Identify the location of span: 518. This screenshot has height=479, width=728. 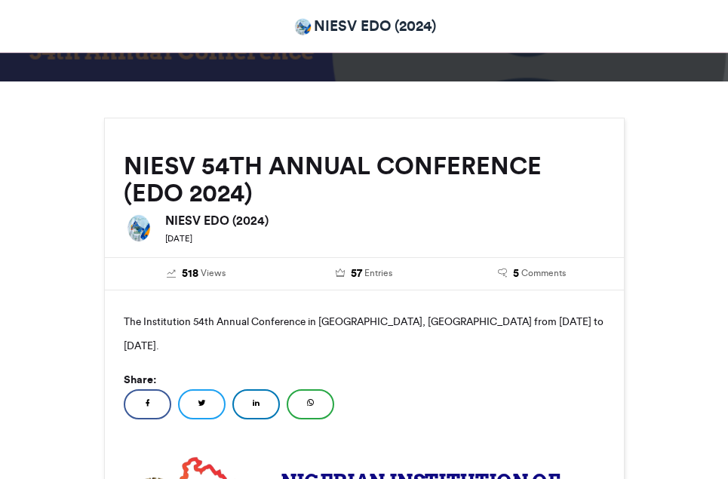
(190, 274).